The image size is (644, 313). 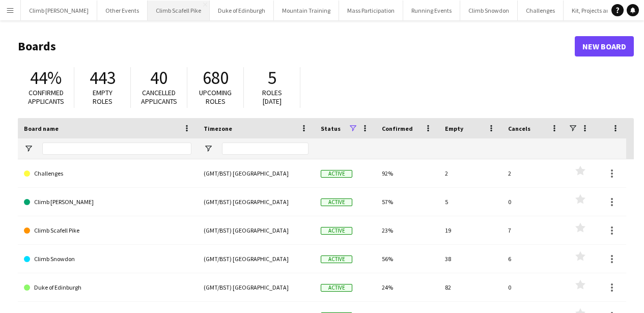 I want to click on span: Confirmed applicants, so click(x=46, y=97).